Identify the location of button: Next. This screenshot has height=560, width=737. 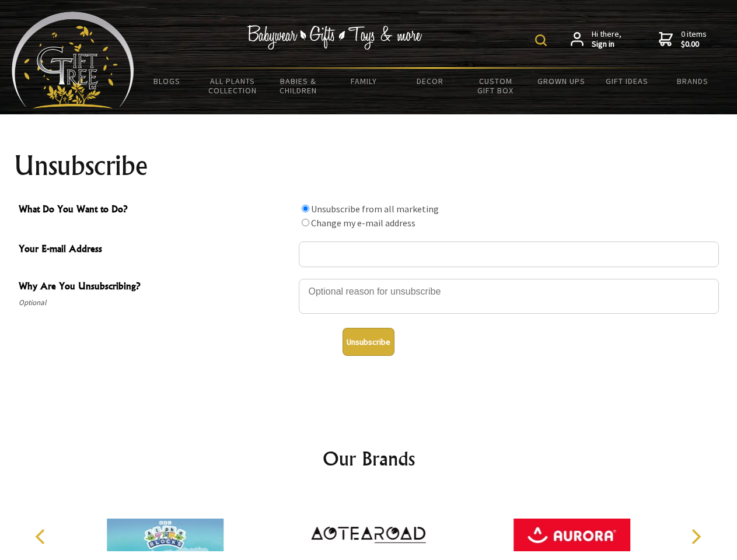
(695, 537).